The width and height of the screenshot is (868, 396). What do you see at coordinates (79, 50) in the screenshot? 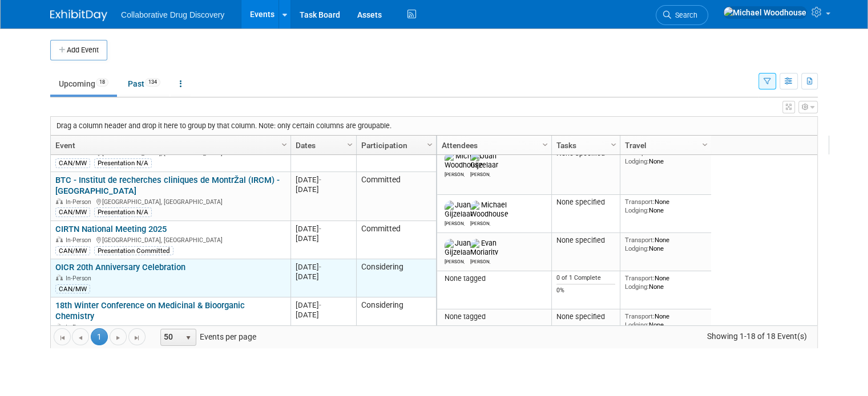
I see `button: Add Event` at bounding box center [79, 50].